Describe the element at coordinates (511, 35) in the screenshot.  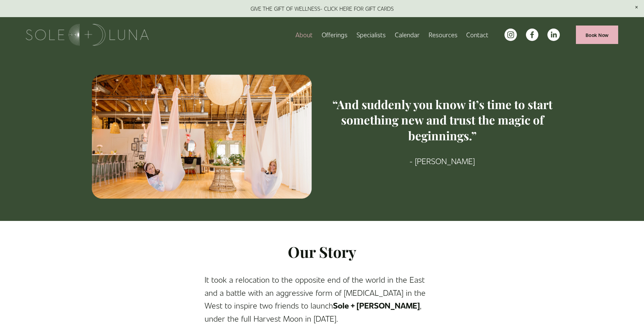
I see `a: instagram-unauth` at that location.